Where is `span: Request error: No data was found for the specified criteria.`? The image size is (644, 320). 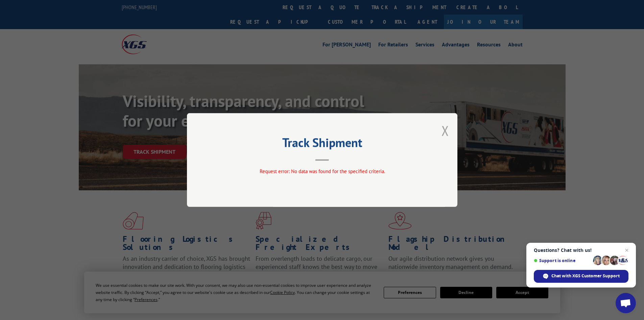 span: Request error: No data was found for the specified criteria. is located at coordinates (322, 171).